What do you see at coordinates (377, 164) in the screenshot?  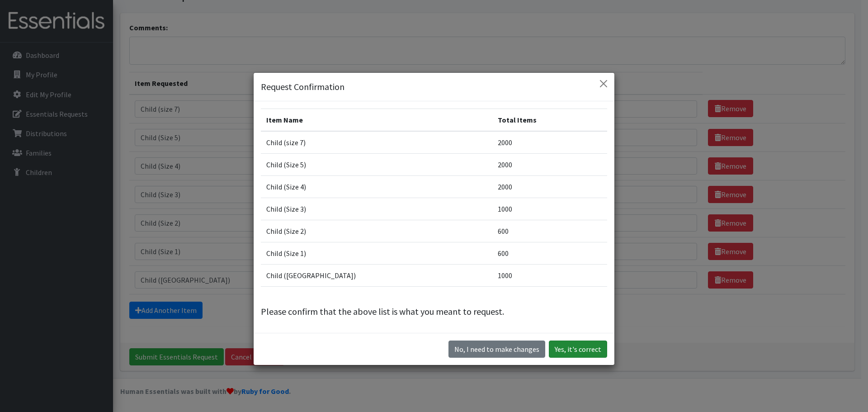 I see `td: Child (Size 5)` at bounding box center [377, 164].